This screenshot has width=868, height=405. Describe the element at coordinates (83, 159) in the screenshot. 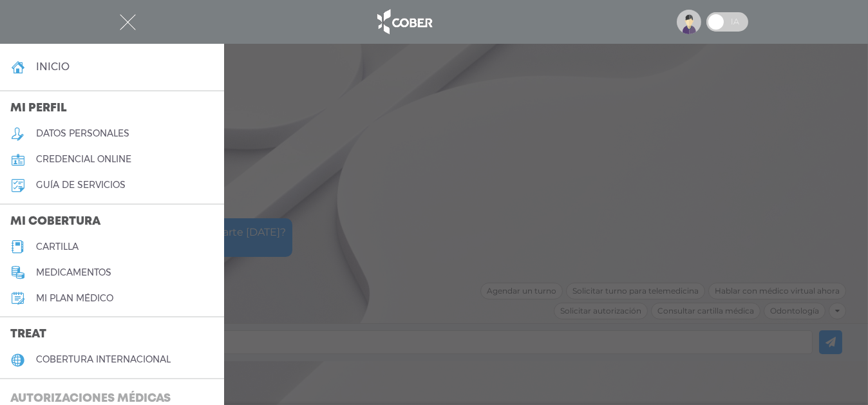

I see `h5: credencial online` at that location.